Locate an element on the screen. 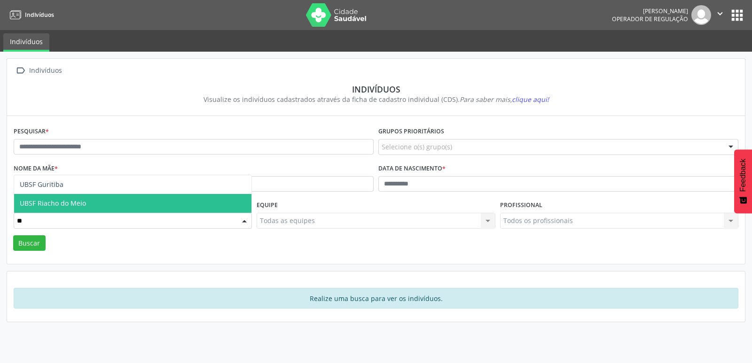 This screenshot has height=363, width=752. img: img is located at coordinates (701, 15).